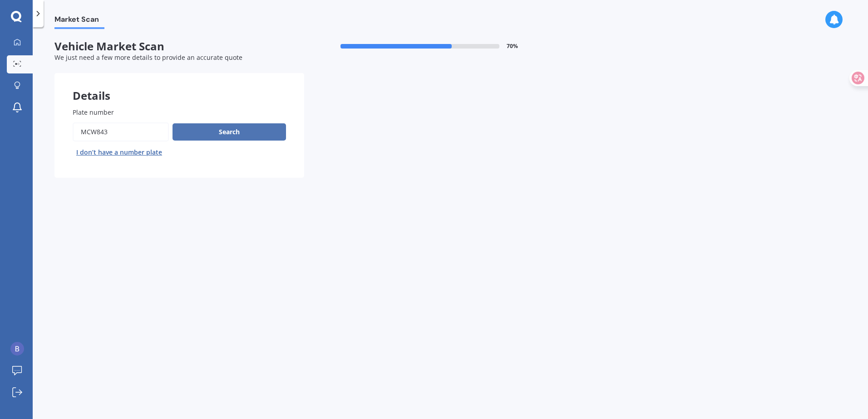  What do you see at coordinates (229, 132) in the screenshot?
I see `button: Search` at bounding box center [229, 132].